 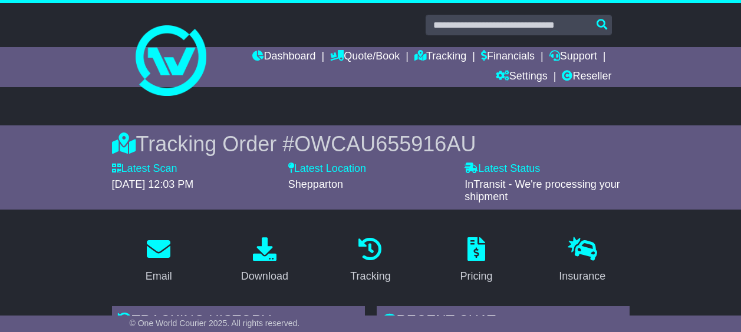 I want to click on a: Email, so click(x=158, y=261).